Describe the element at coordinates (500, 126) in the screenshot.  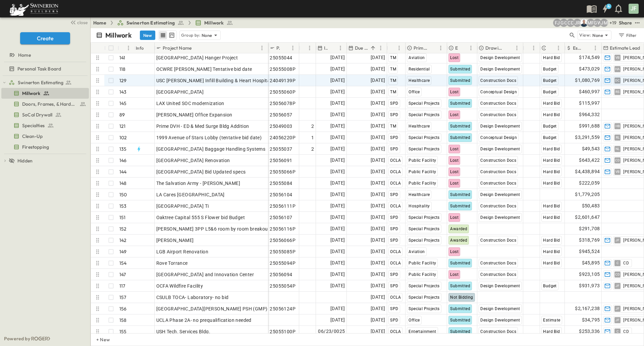
I see `span: Design Development` at that location.